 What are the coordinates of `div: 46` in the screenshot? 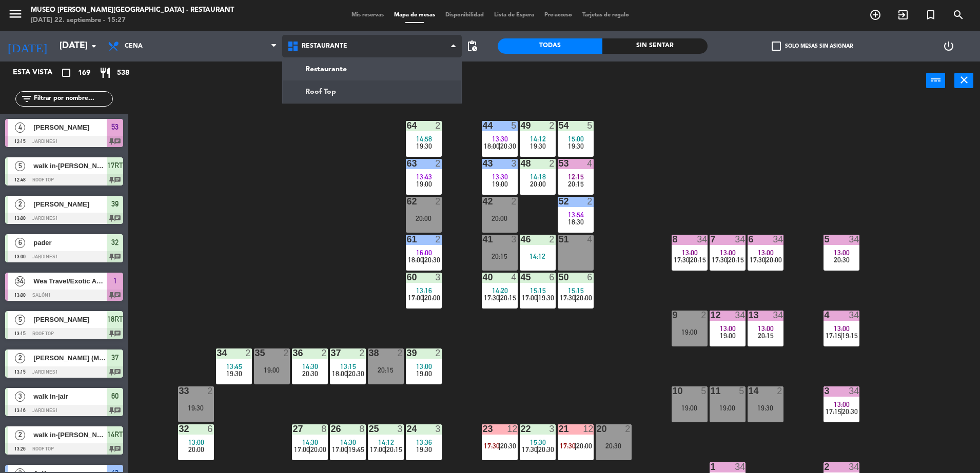 It's located at (520, 239).